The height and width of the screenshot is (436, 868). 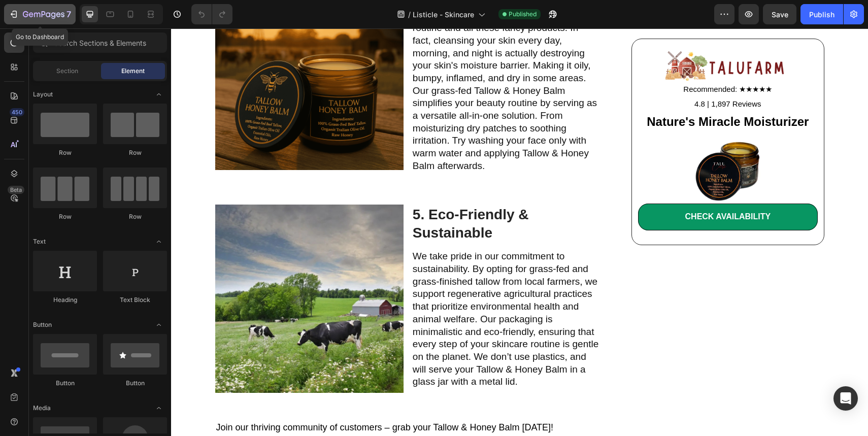 I want to click on input: Search Sections & Elements, so click(x=100, y=42).